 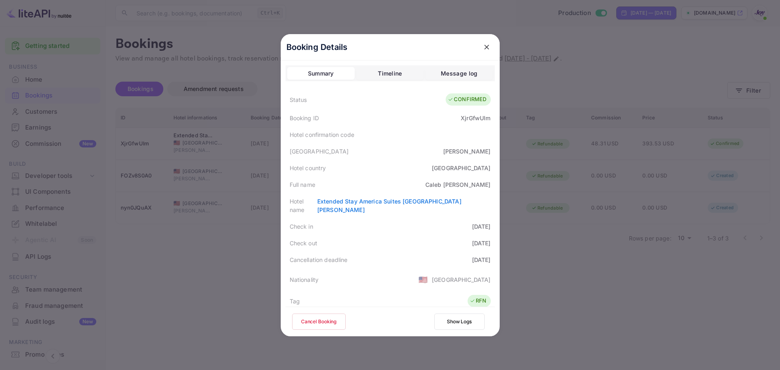 I want to click on div: Timeline, so click(x=390, y=74).